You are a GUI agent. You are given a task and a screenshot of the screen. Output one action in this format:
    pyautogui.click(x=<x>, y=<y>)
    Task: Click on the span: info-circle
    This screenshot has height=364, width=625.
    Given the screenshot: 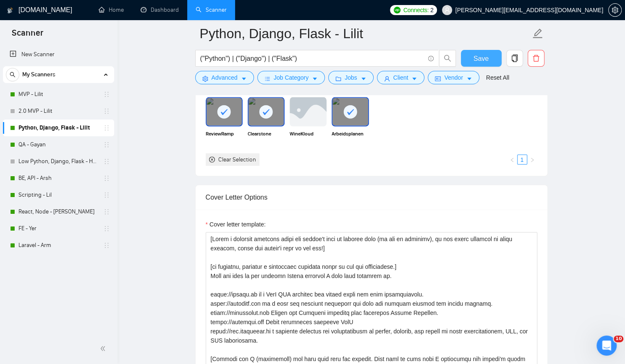 What is the action you would take?
    pyautogui.click(x=431, y=58)
    